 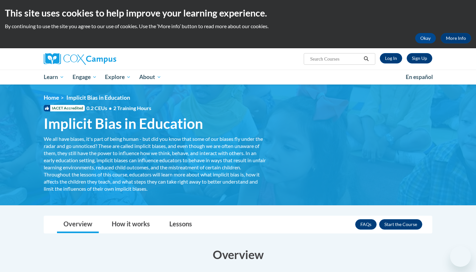 I want to click on a: En español, so click(x=419, y=77).